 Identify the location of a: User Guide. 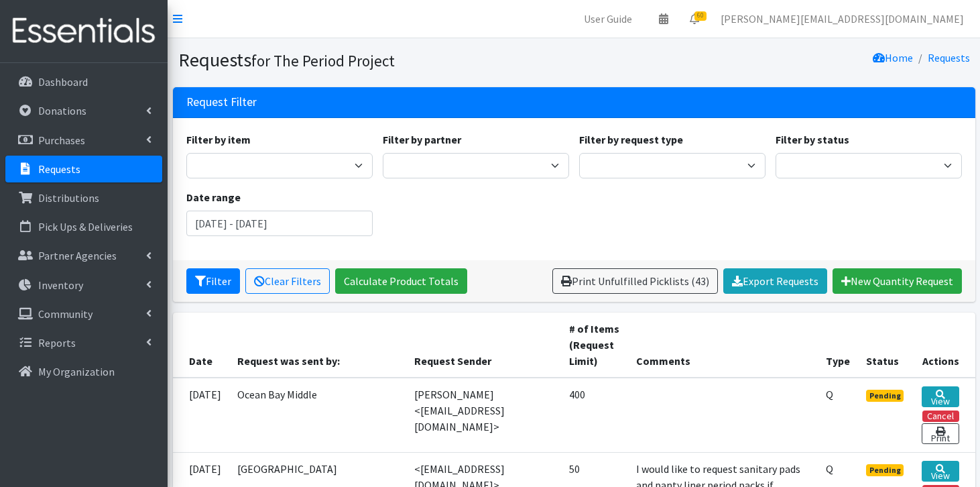
(608, 19).